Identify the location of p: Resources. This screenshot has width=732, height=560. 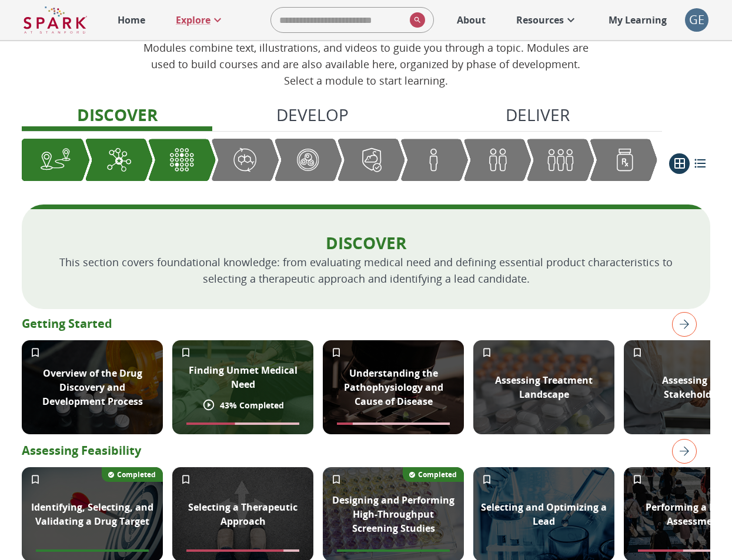
(539, 20).